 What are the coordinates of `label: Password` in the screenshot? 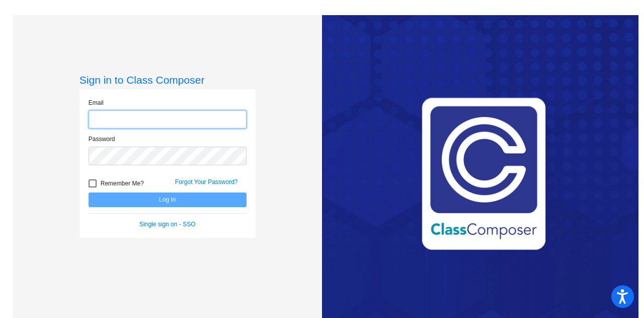 It's located at (102, 139).